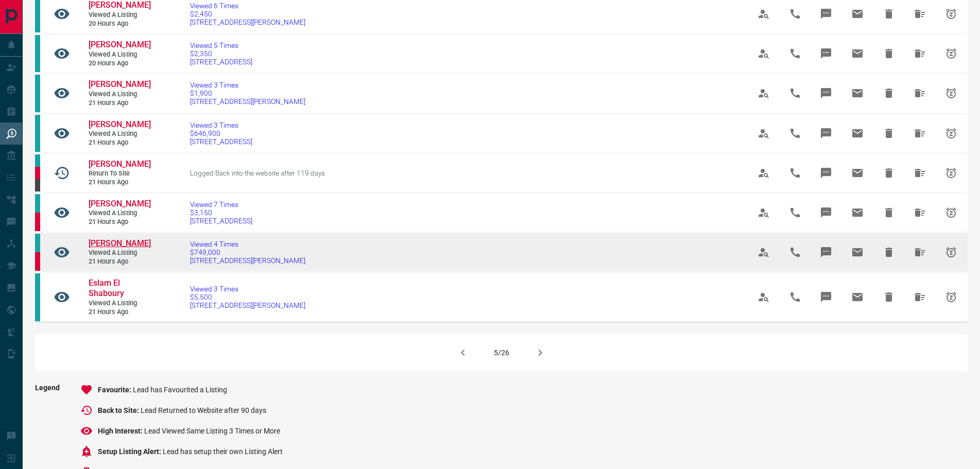 The width and height of the screenshot is (980, 469). I want to click on span: Viewed 4 Times, so click(248, 244).